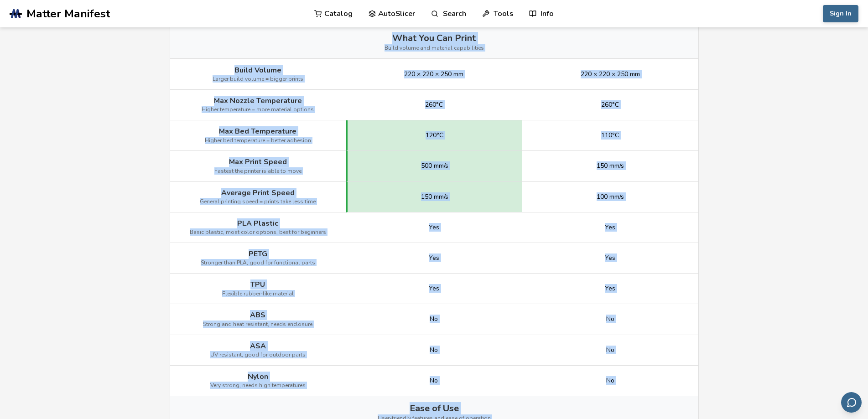 Image resolution: width=868 pixels, height=419 pixels. I want to click on span: TPU, so click(258, 284).